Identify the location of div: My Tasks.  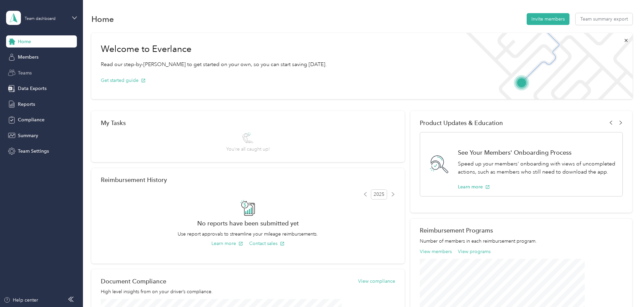
(248, 123).